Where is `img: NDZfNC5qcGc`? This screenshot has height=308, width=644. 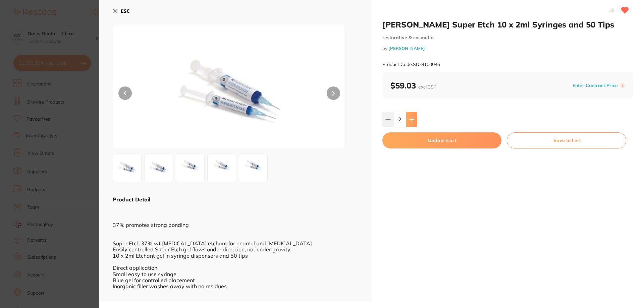 img: NDZfNC5qcGc is located at coordinates (222, 168).